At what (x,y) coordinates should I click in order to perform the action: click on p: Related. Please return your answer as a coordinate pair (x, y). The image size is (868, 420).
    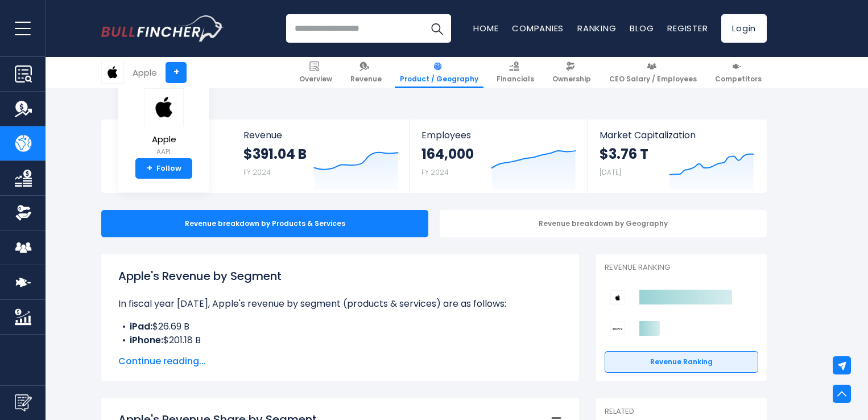
    Looking at the image, I should click on (682, 411).